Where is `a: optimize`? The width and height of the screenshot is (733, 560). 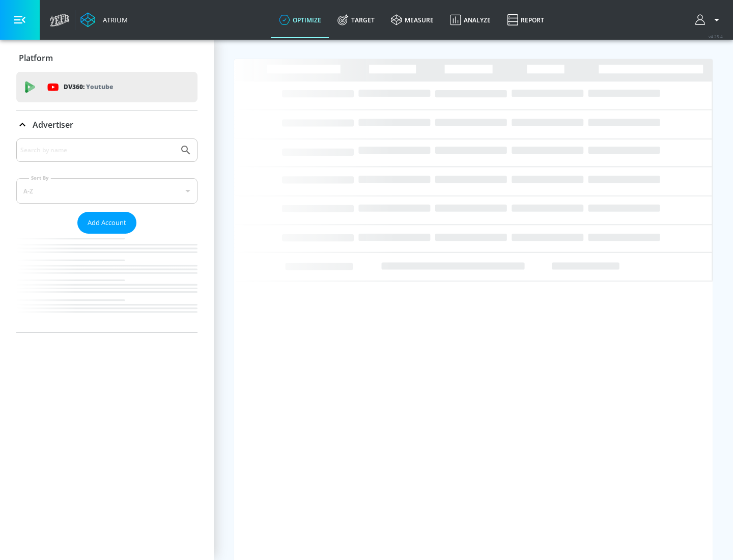
a: optimize is located at coordinates (299, 20).